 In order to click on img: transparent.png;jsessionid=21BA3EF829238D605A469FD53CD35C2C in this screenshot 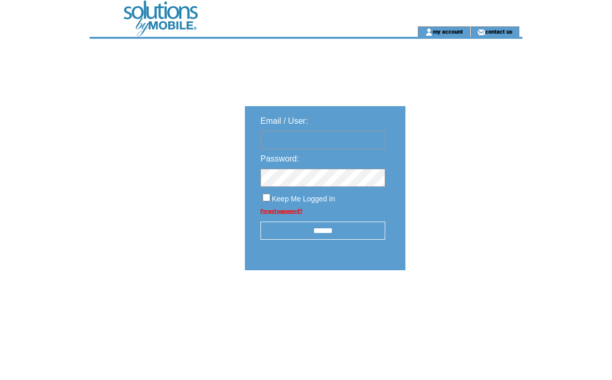, I will do `click(461, 302)`.